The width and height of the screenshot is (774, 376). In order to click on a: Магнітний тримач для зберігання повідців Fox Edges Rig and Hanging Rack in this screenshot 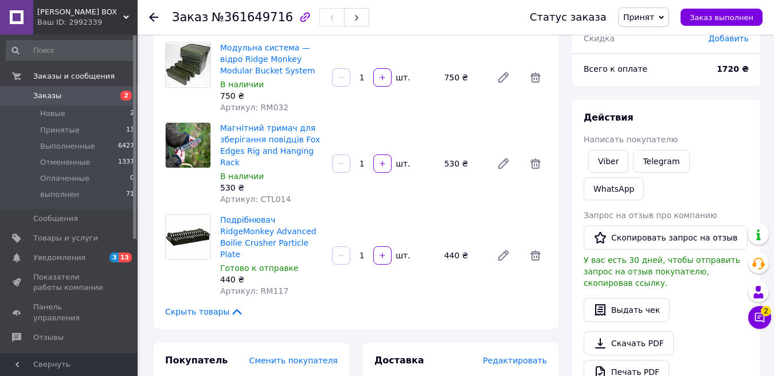, I will do `click(270, 145)`.